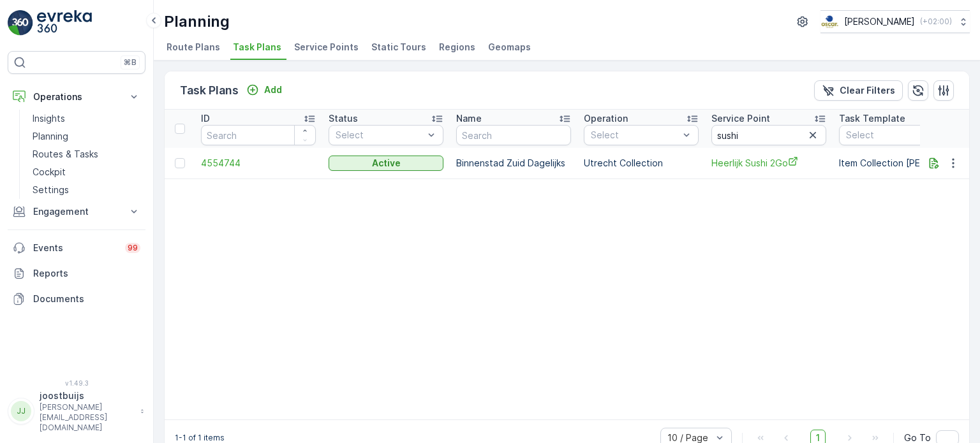  Describe the element at coordinates (130, 62) in the screenshot. I see `p: ⌘B` at that location.